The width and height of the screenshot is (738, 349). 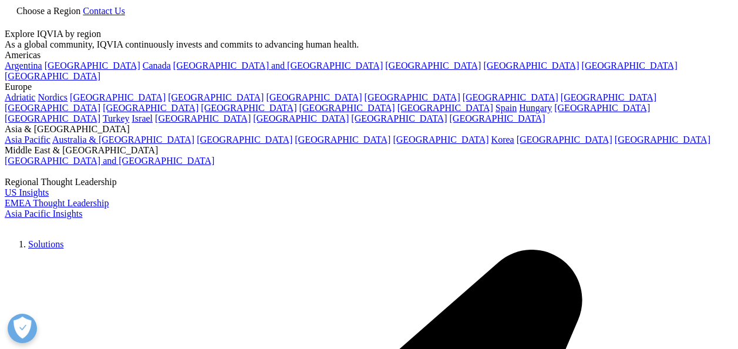 What do you see at coordinates (369, 45) in the screenshot?
I see `div: As a global community, IQVIA continuously invests and commits to advancing human health.` at bounding box center [369, 45].